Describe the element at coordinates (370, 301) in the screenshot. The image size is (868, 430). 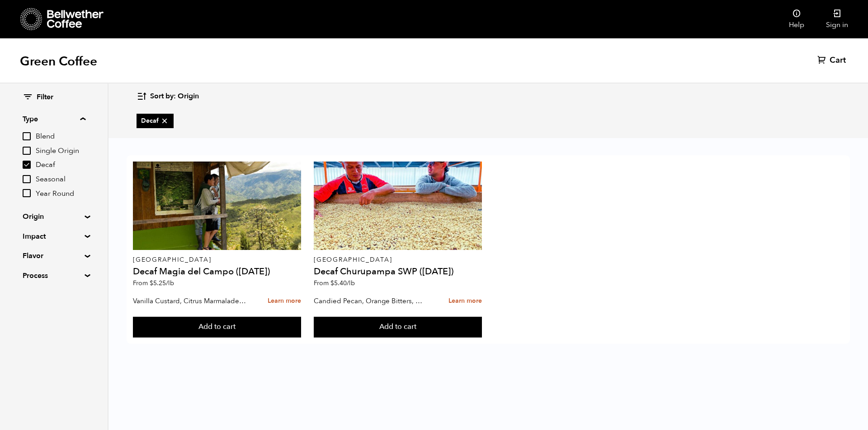
I see `p: Candied Pecan, Orange Bitters, Molasses` at that location.